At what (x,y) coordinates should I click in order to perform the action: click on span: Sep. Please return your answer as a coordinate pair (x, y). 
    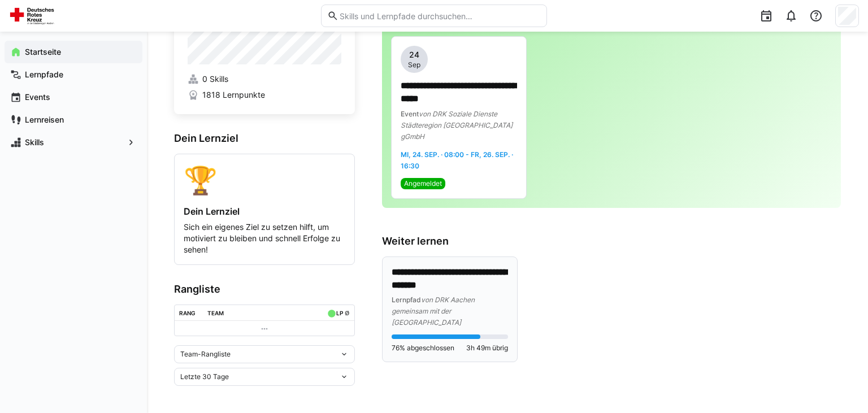
    Looking at the image, I should click on (414, 65).